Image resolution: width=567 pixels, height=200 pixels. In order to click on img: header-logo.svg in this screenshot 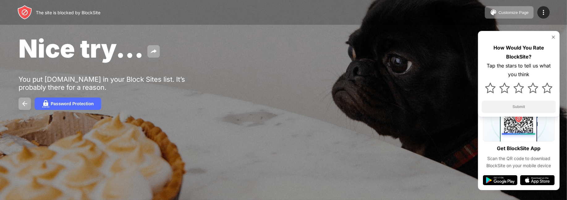, I will do `click(25, 12)`.